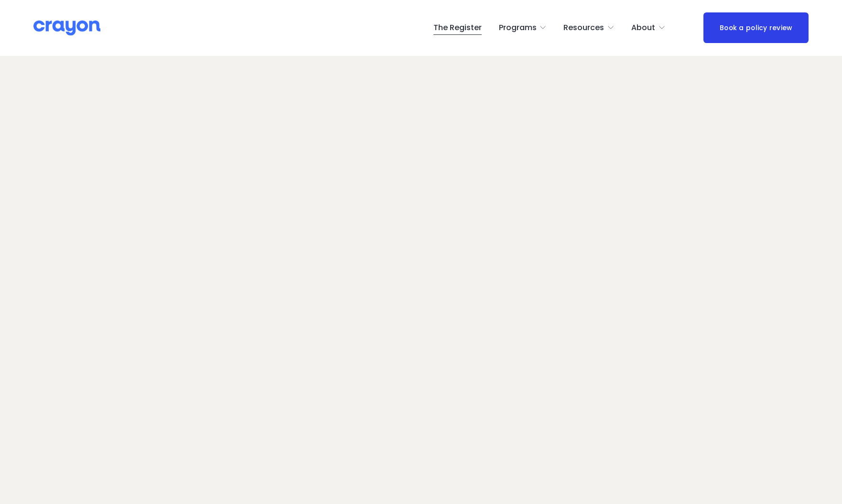 The height and width of the screenshot is (504, 842). What do you see at coordinates (458, 28) in the screenshot?
I see `a: The Register` at bounding box center [458, 28].